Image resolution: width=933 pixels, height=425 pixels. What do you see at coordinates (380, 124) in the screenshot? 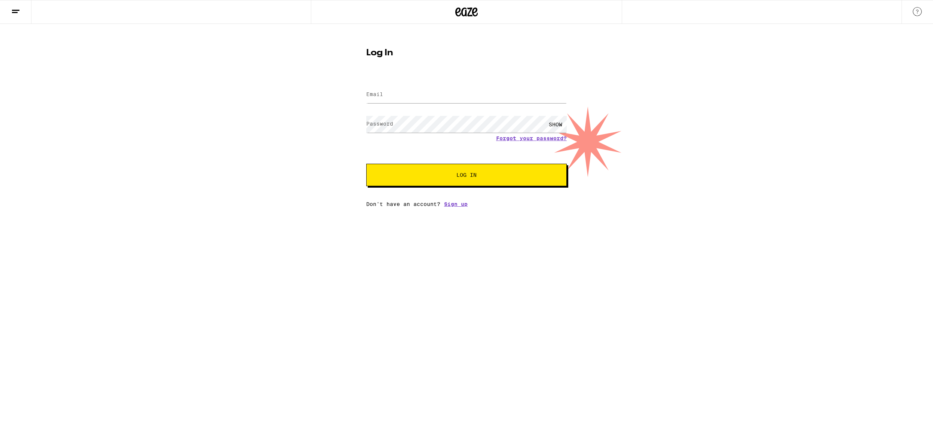
I see `label: Password` at bounding box center [380, 124].